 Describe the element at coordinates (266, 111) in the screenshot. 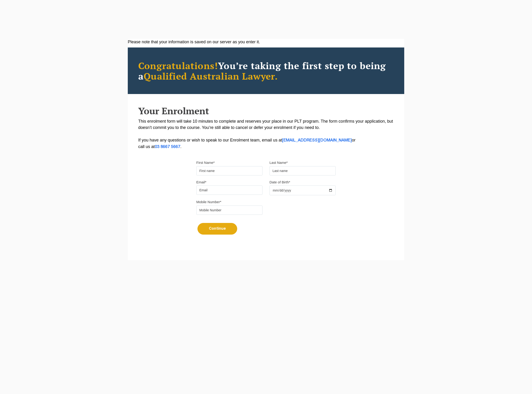

I see `h2: Your Enrolment` at that location.